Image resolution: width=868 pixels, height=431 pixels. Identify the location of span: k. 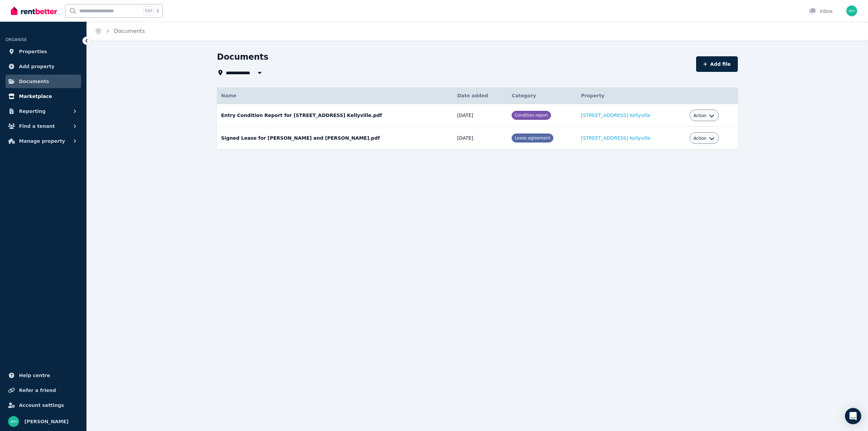
(158, 11).